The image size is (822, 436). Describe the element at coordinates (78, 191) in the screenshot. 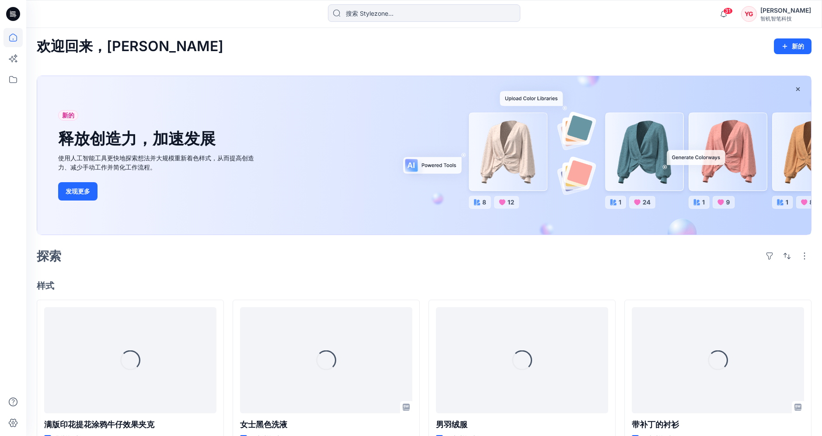

I see `button: 发现更多` at that location.